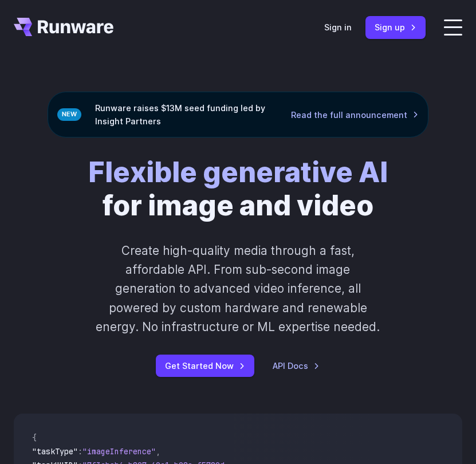 The image size is (476, 464). I want to click on a: API Docs, so click(296, 366).